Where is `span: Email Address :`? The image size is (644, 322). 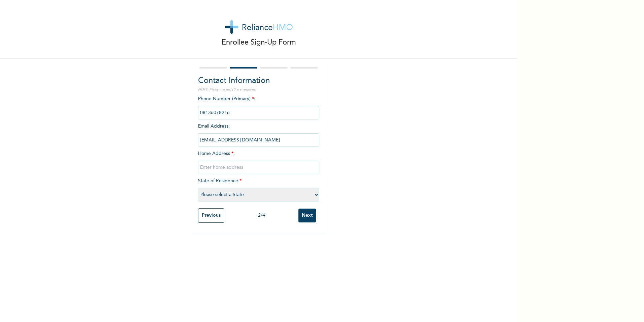 span: Email Address : is located at coordinates (259, 133).